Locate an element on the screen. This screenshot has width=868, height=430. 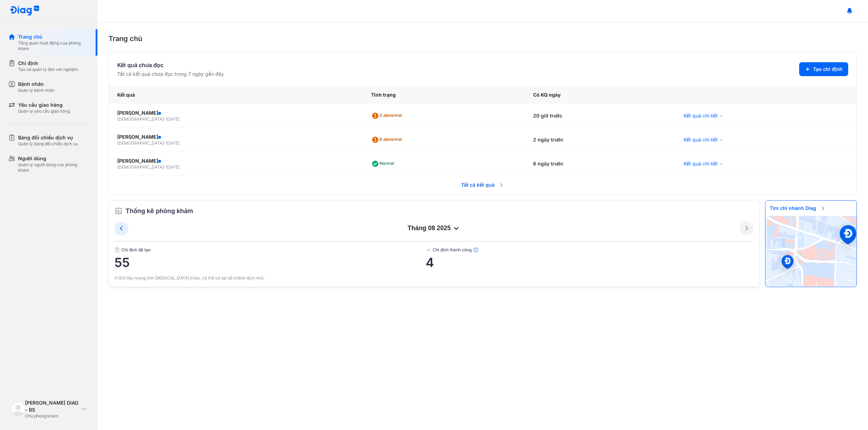
button: Tạo chỉ định is located at coordinates (824, 69).